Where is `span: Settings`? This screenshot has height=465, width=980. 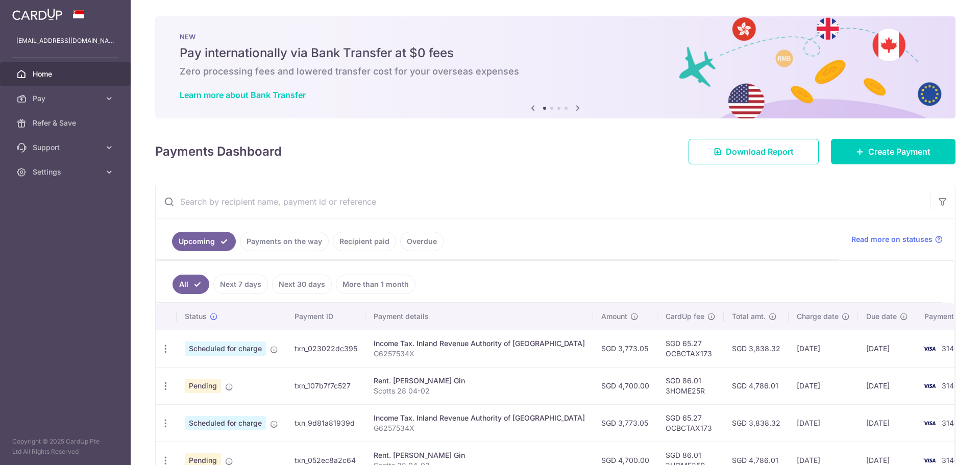 span: Settings is located at coordinates (66, 172).